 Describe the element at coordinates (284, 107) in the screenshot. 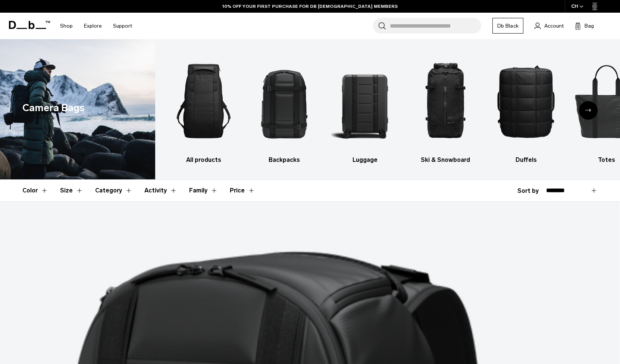

I see `a: Db Backpacks` at that location.